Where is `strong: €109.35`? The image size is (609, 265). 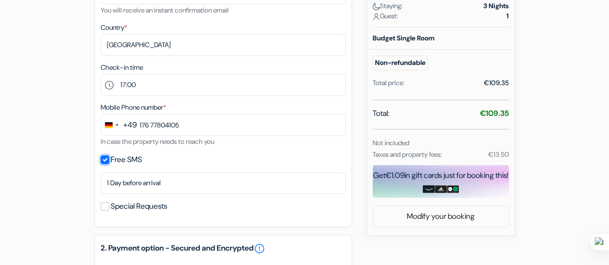
strong: €109.35 is located at coordinates (494, 113).